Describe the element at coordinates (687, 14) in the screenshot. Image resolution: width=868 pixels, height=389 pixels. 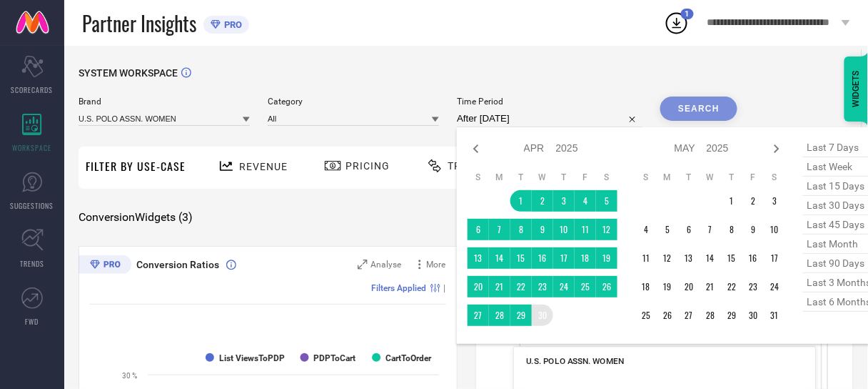
I see `span: 1` at that location.